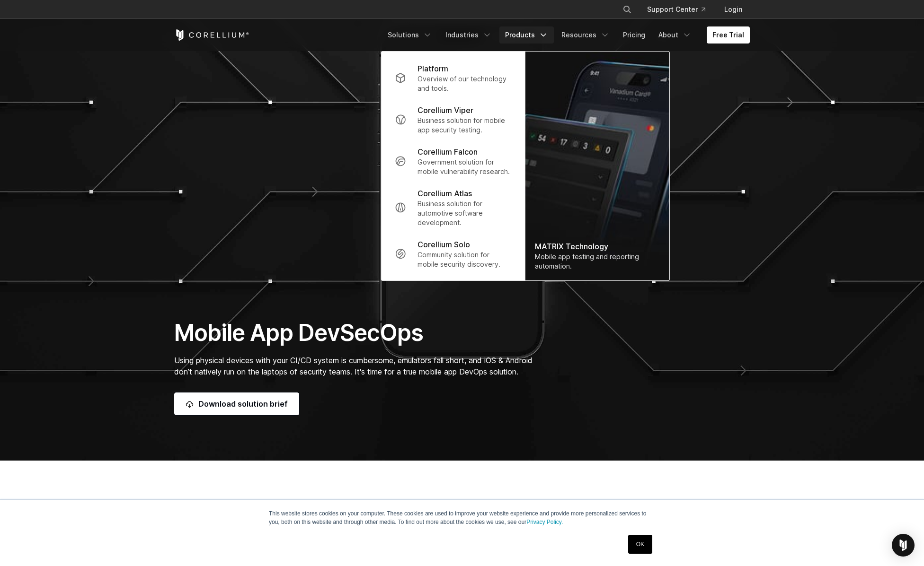 Image resolution: width=924 pixels, height=566 pixels. I want to click on a: Corellium Viper Business solution for mobile app security testing., so click(453, 120).